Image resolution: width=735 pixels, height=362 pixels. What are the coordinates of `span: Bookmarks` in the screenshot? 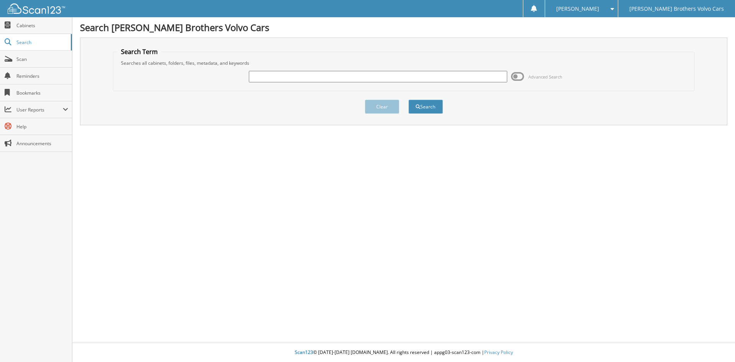 It's located at (42, 93).